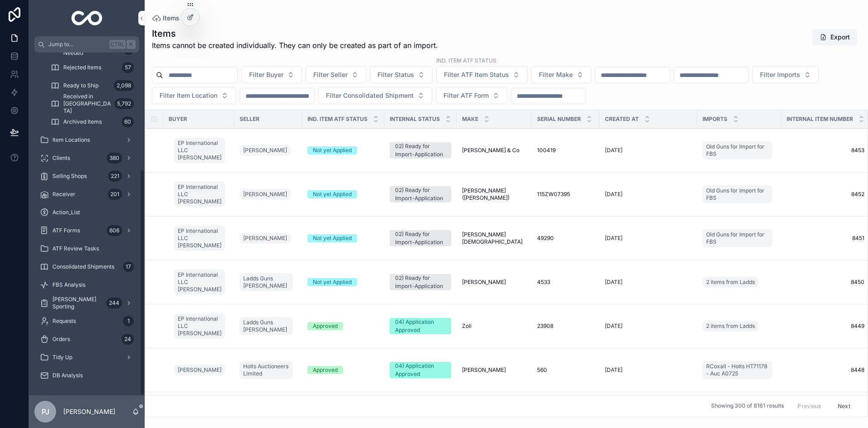 The height and width of the screenshot is (428, 868). I want to click on span: Filter Seller, so click(331, 75).